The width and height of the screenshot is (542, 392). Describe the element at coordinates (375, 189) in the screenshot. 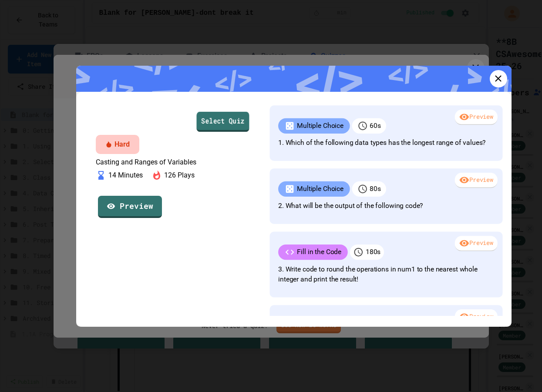

I see `p: 80 s` at that location.